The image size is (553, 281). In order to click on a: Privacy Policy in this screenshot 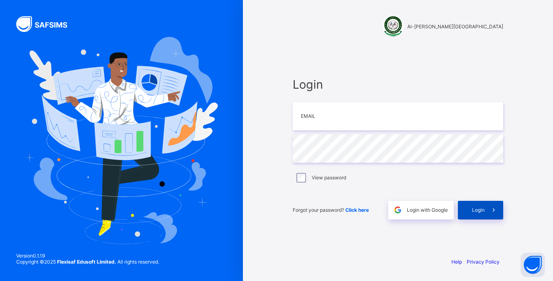, I will do `click(483, 262)`.